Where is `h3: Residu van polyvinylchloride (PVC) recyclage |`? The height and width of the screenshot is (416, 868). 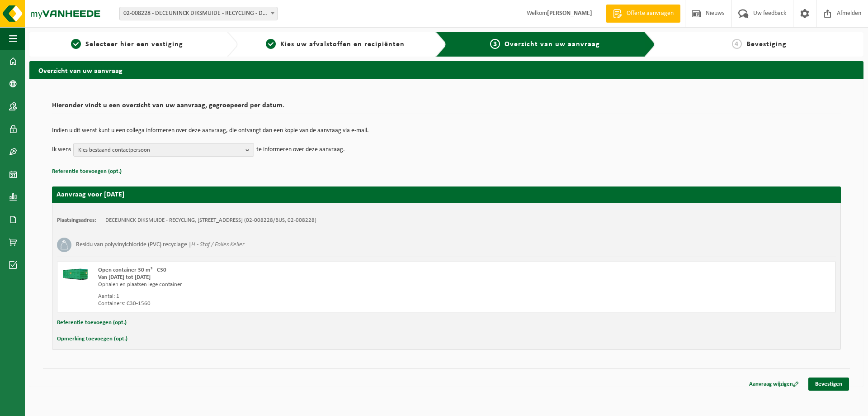
h3: Residu van polyvinylchloride (PVC) recyclage | is located at coordinates (160, 245).